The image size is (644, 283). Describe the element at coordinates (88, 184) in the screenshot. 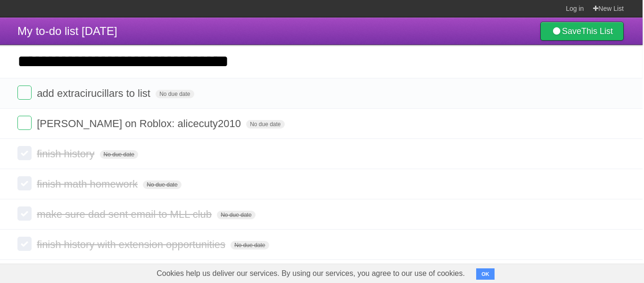

I see `span: finish math homework` at that location.